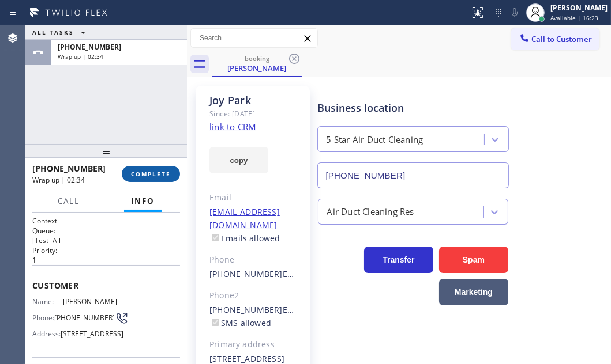 Image resolution: width=611 pixels, height=364 pixels. Describe the element at coordinates (106, 220) in the screenshot. I see `h1: Context` at that location.